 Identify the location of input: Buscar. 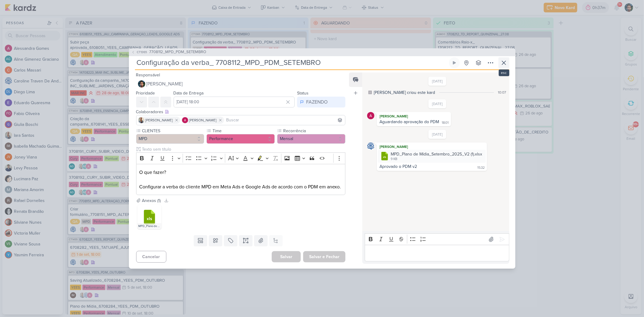
(285, 120).